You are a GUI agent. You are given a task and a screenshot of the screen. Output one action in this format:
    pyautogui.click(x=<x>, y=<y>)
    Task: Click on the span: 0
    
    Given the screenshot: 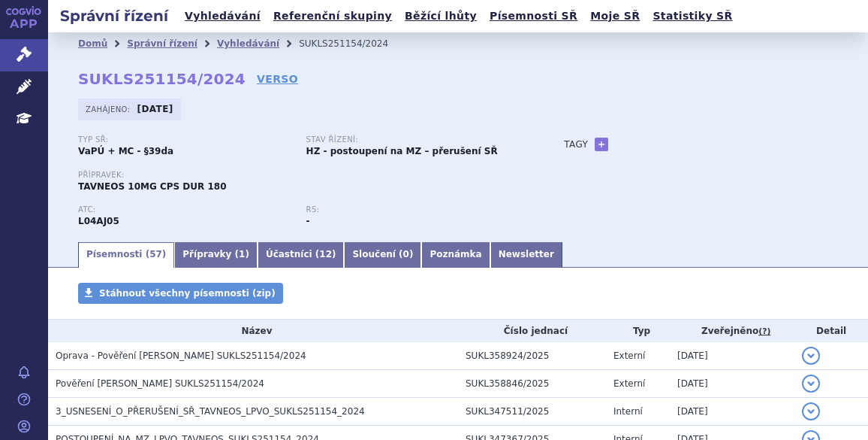 What is the action you would take?
    pyautogui.click(x=406, y=254)
    